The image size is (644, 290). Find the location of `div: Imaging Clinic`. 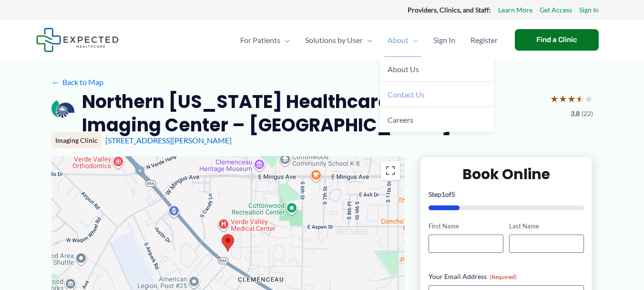

div: Imaging Clinic is located at coordinates (77, 140).